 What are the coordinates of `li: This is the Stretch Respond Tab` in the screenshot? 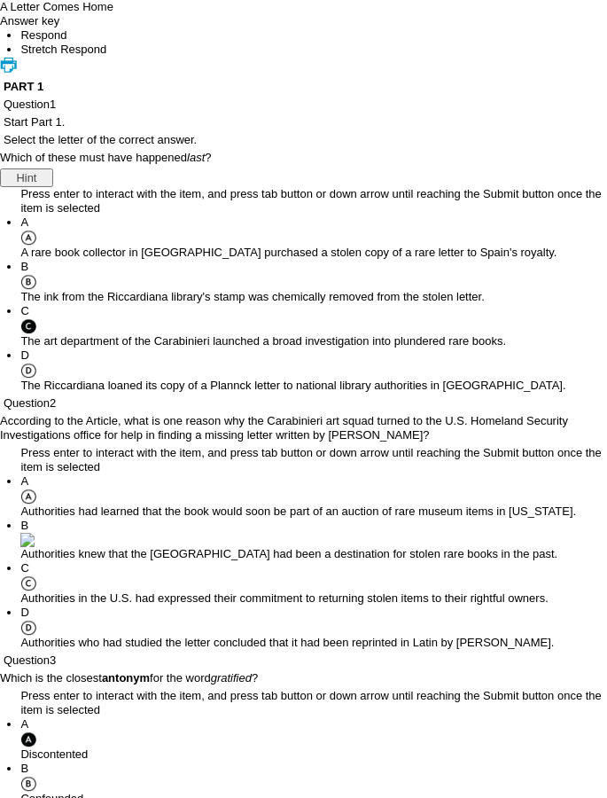 It's located at (314, 50).